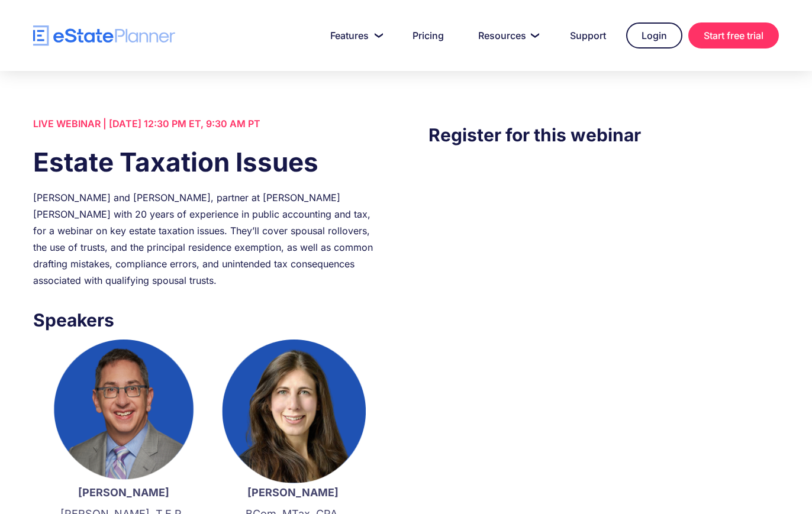  What do you see at coordinates (507, 35) in the screenshot?
I see `a: Resources` at bounding box center [507, 35].